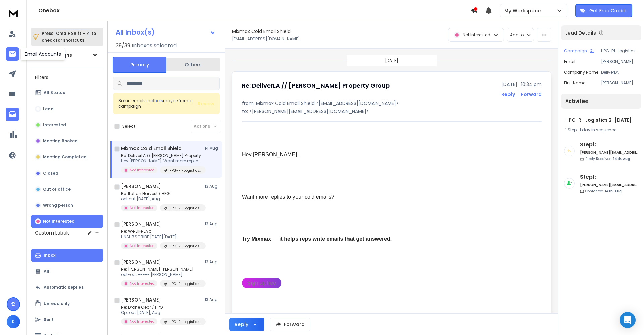 The image size is (644, 335). Describe the element at coordinates (241, 324) in the screenshot. I see `div: Reply` at that location.